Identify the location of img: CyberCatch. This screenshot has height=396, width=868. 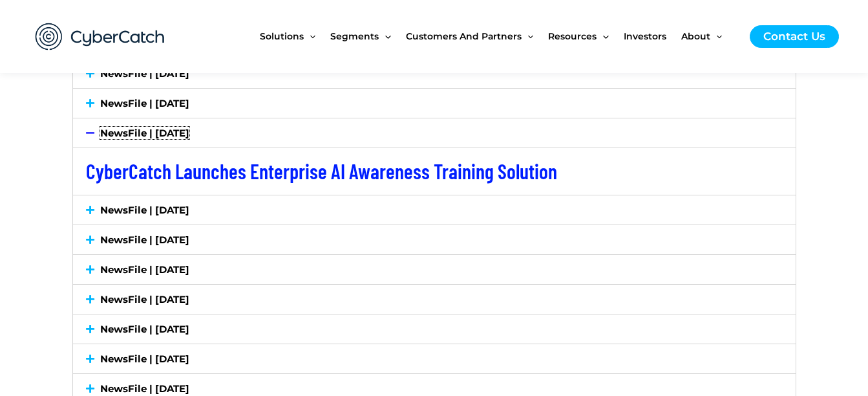
(100, 37).